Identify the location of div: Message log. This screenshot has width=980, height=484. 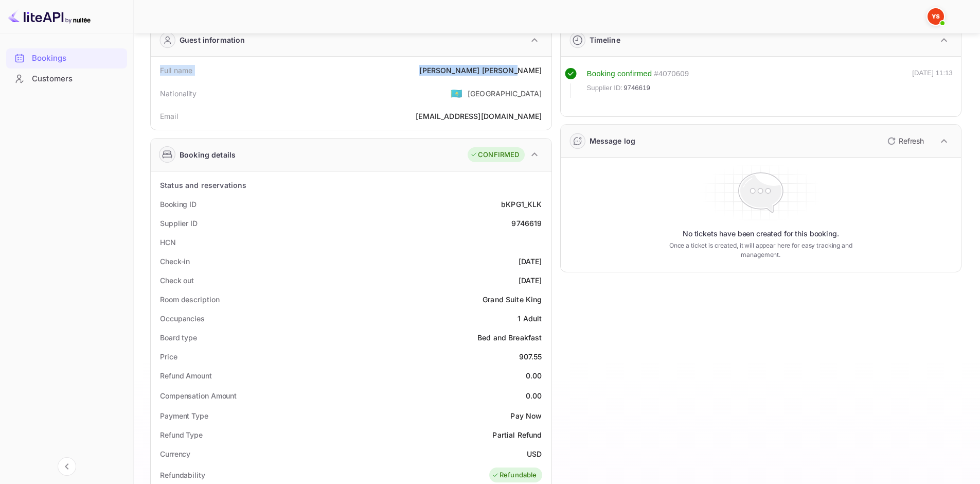
(612, 140).